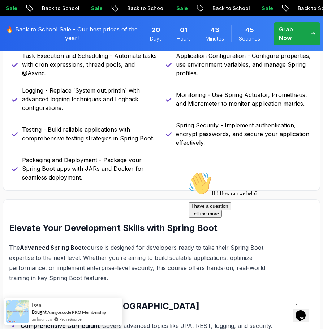  Describe the element at coordinates (72, 34) in the screenshot. I see `p: 🔥 Back to School Sale - Our best prices of the year!` at that location.